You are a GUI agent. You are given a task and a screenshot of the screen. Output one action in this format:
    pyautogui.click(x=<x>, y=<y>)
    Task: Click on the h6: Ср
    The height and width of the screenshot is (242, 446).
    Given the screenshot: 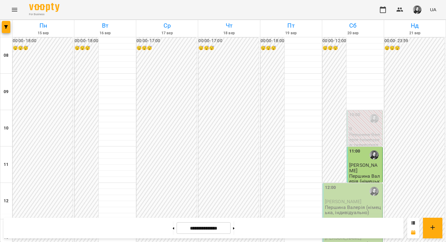 What is the action you would take?
    pyautogui.click(x=167, y=25)
    